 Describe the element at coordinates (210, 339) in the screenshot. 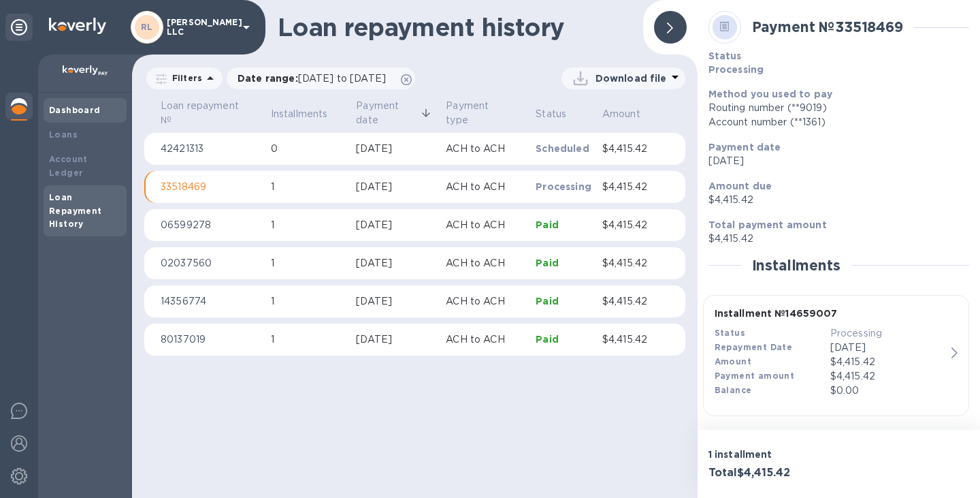

I see `p: 80137019` at that location.